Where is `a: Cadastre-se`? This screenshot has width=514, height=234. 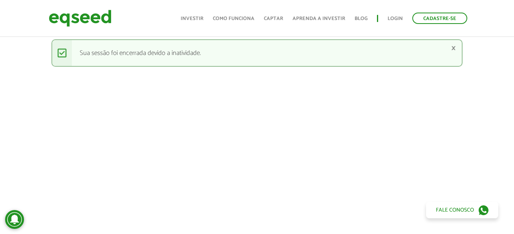 a: Cadastre-se is located at coordinates (439, 18).